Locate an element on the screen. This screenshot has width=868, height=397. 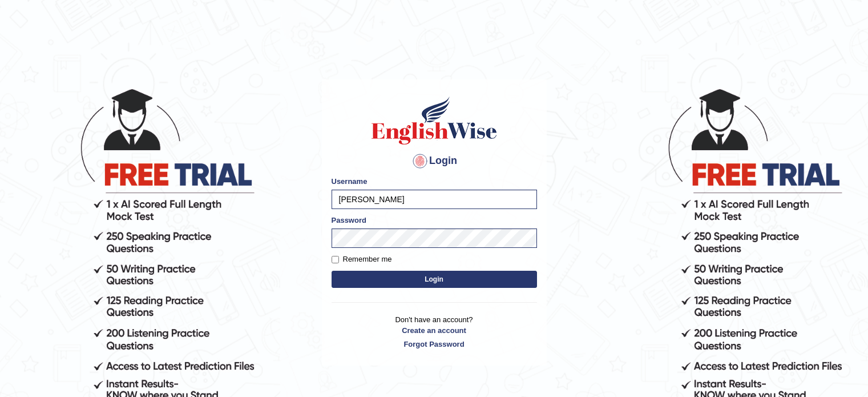
p: Don't have an account? is located at coordinates (434, 331).